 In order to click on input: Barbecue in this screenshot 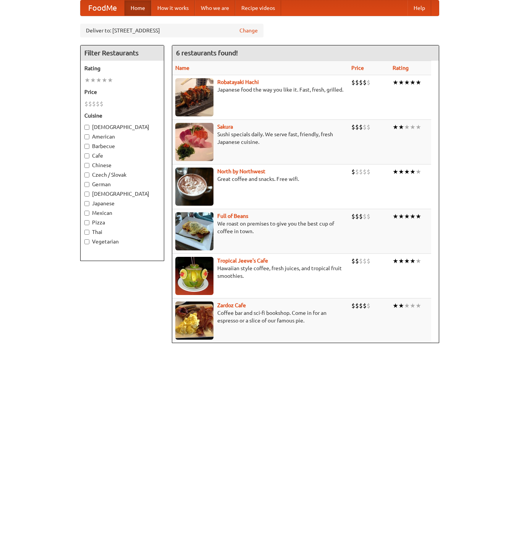, I will do `click(87, 146)`.